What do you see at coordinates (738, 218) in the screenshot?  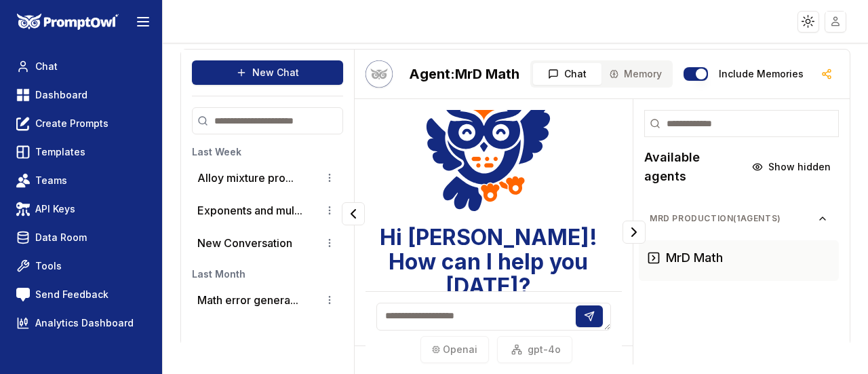 I see `button: MrD Production(1agents)` at bounding box center [738, 218].